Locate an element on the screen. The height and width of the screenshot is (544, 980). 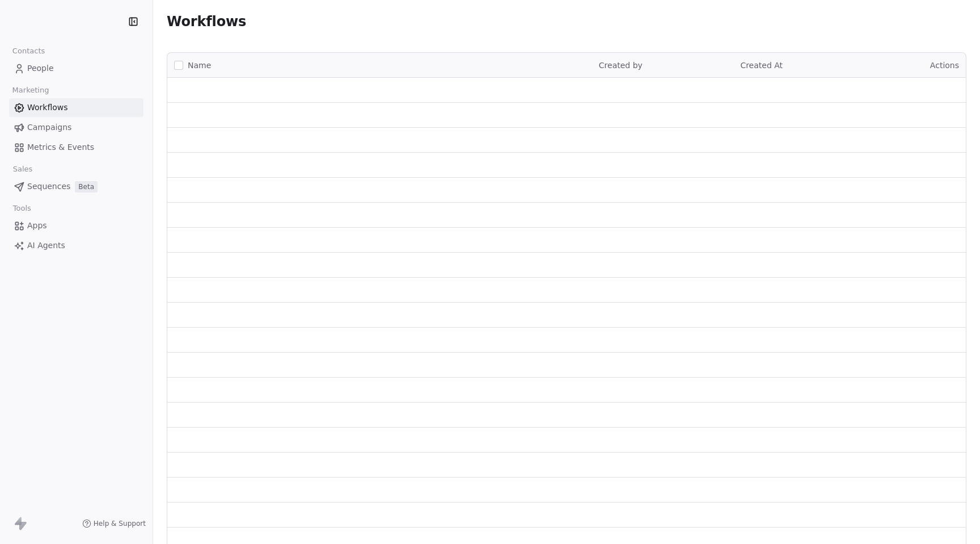
a: Campaigns is located at coordinates (76, 127).